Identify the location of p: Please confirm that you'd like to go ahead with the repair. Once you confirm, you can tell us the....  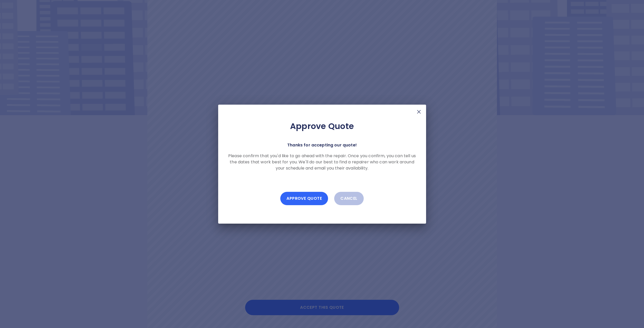
(322, 162).